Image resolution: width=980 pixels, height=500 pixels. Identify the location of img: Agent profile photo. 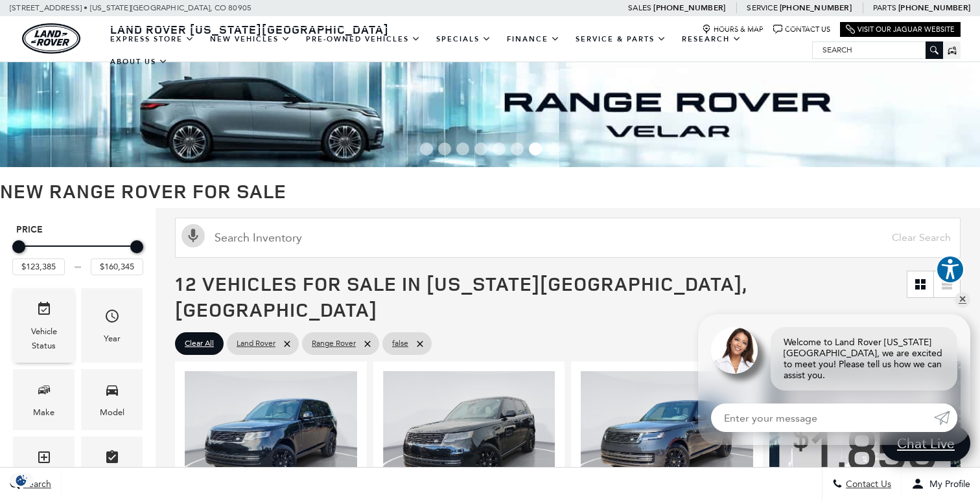
(734, 351).